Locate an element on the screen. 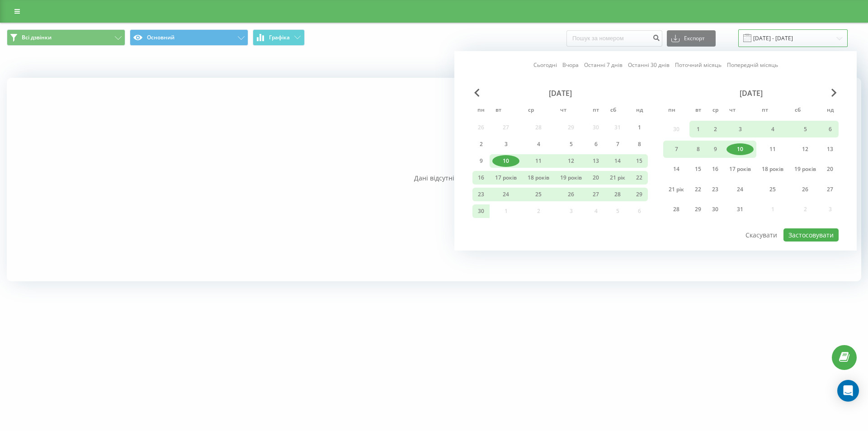  font: Останні 7 днів is located at coordinates (603, 65).